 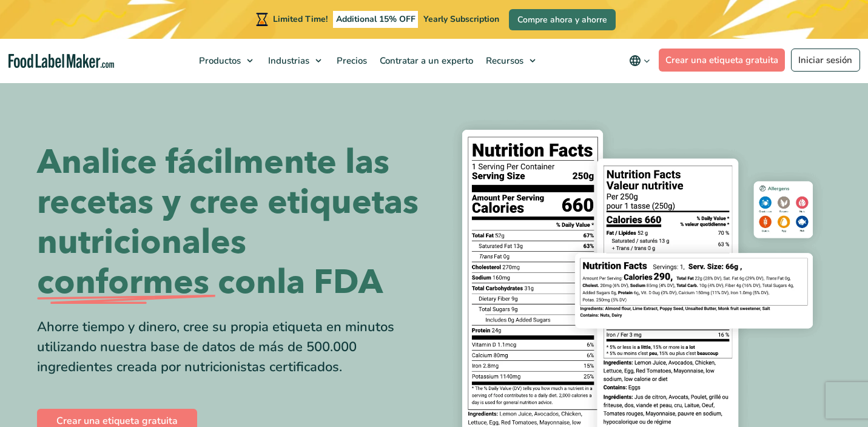 What do you see at coordinates (351, 61) in the screenshot?
I see `span: Precios` at bounding box center [351, 61].